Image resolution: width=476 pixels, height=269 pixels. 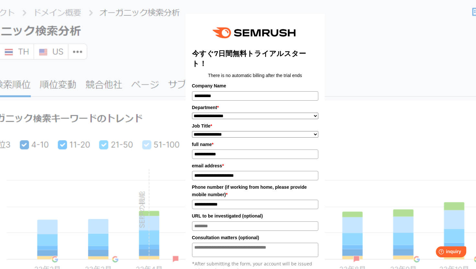 I want to click on title: 今すぐ7日間無料トライアルスタート！, so click(x=255, y=59).